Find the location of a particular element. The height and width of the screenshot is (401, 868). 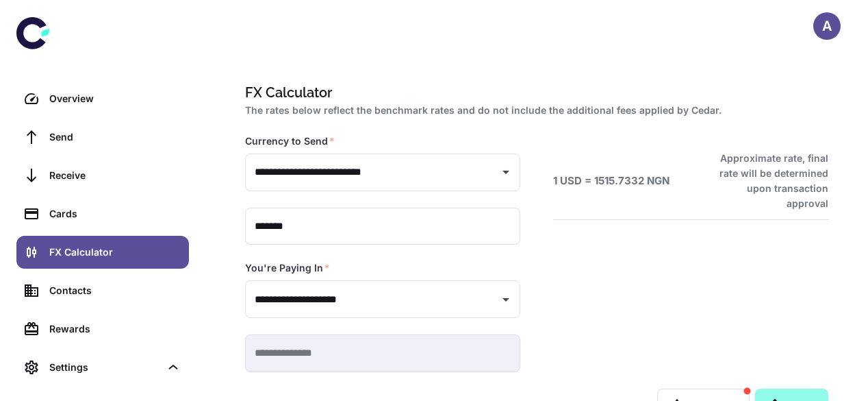

div: Rewards is located at coordinates (115, 329).